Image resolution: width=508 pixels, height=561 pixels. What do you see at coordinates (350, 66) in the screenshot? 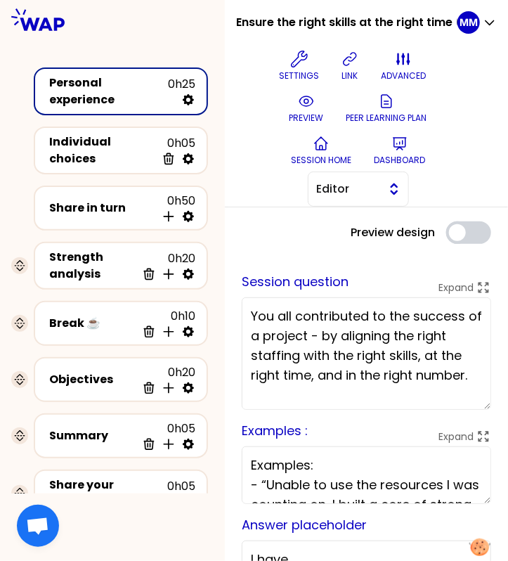
I see `button: link` at bounding box center [350, 66].